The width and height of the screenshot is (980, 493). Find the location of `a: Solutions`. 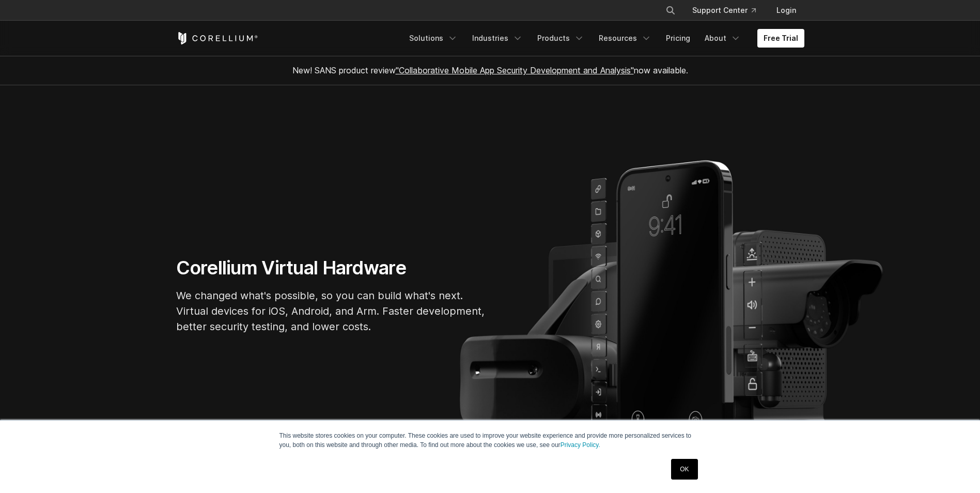

a: Solutions is located at coordinates (433, 38).